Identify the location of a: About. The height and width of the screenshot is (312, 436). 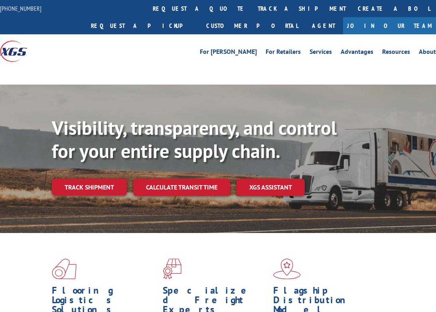
(428, 53).